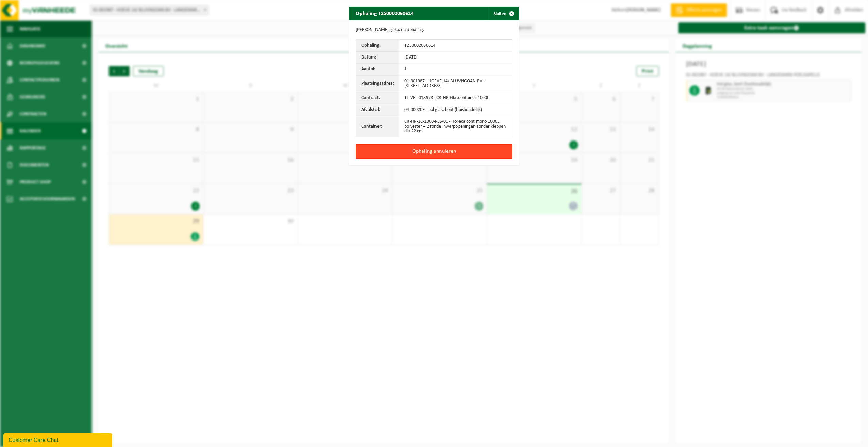  What do you see at coordinates (55, 8) in the screenshot?
I see `div: Customer Care Chat` at bounding box center [55, 8].